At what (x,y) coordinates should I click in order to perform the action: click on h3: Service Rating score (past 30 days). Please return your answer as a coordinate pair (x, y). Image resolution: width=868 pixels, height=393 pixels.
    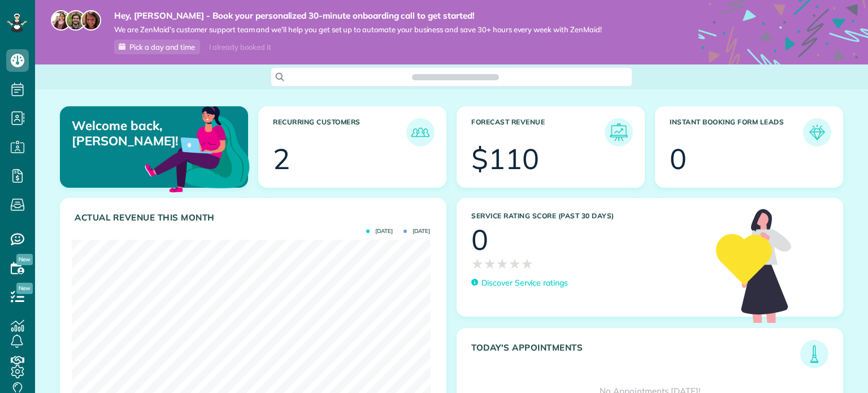
    Looking at the image, I should click on (588, 215).